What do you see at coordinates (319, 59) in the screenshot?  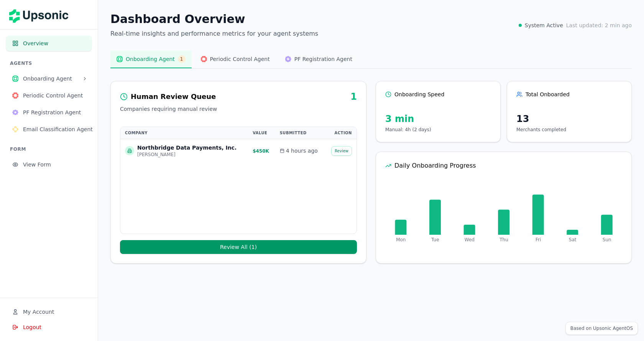 I see `button: PF Registration AgentPF Registration Agent` at bounding box center [319, 59].